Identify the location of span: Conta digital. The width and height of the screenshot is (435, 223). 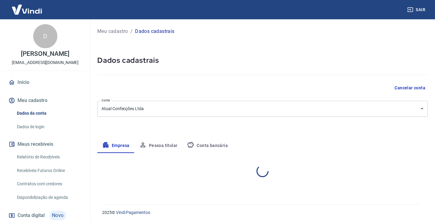
(31, 216).